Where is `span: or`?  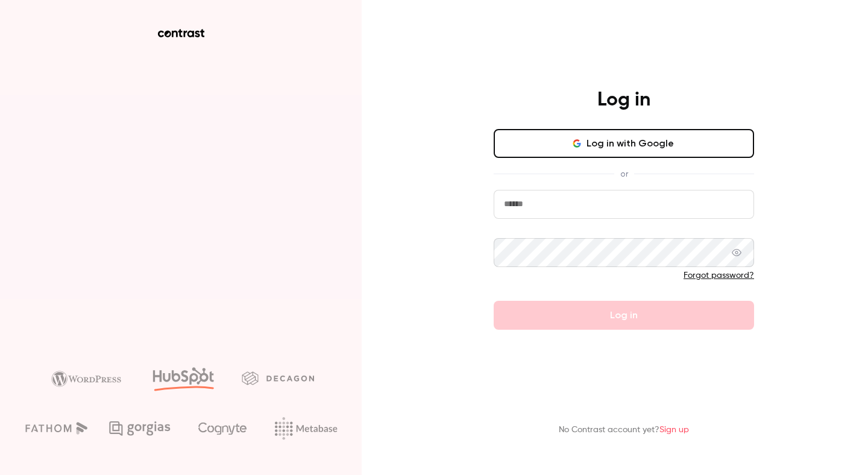 span: or is located at coordinates (624, 174).